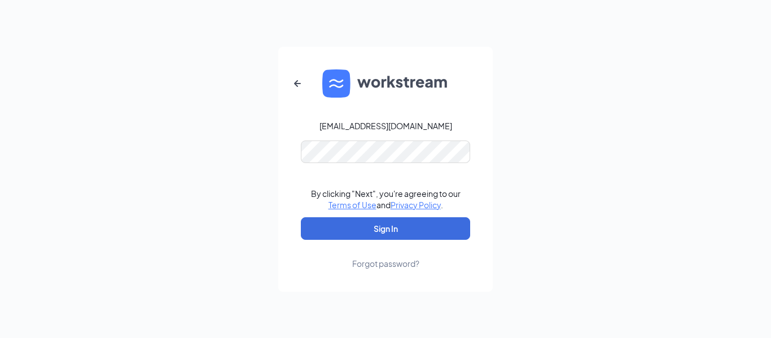 The image size is (771, 338). I want to click on div: By clicking "Next", you're agreeing to our and ., so click(385, 199).